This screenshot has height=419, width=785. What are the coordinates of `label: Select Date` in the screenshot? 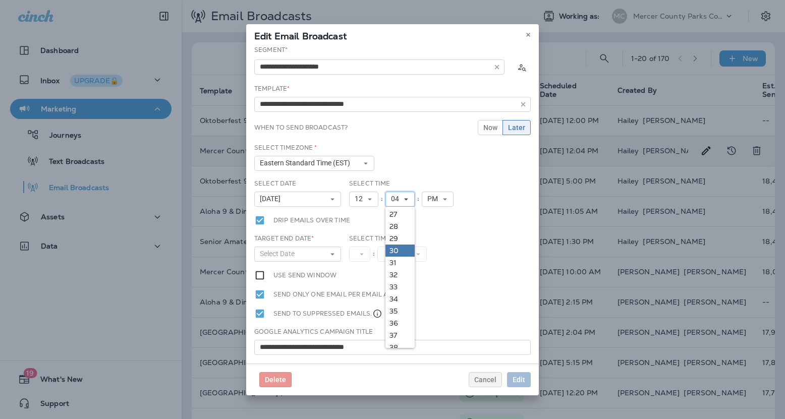 It's located at (275, 184).